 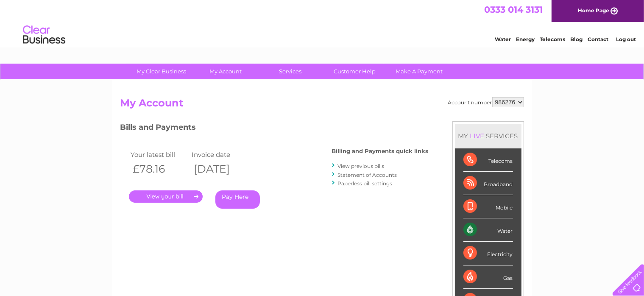 I want to click on a: Telecoms, so click(x=553, y=39).